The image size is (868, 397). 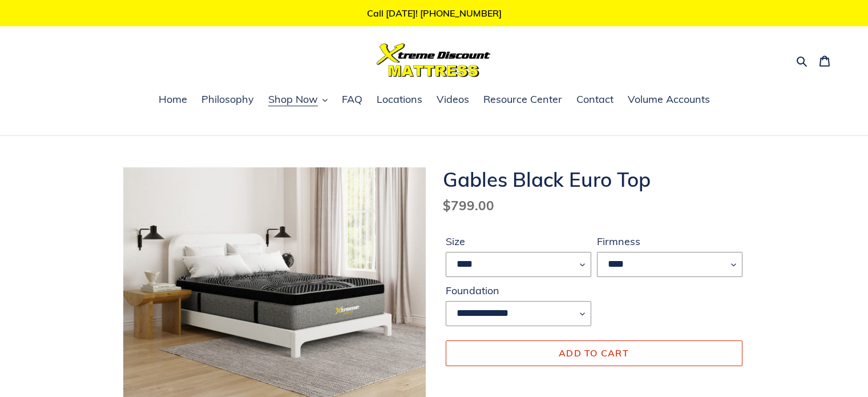 I want to click on a: Locations, so click(x=399, y=100).